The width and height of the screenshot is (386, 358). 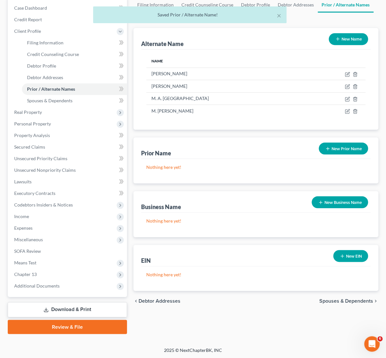 I want to click on span: Case Dashboard, so click(x=31, y=8).